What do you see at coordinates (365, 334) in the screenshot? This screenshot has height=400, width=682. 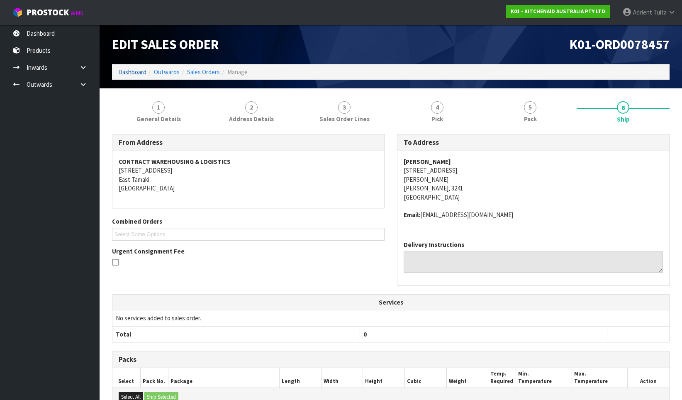 I see `span: 0` at bounding box center [365, 334].